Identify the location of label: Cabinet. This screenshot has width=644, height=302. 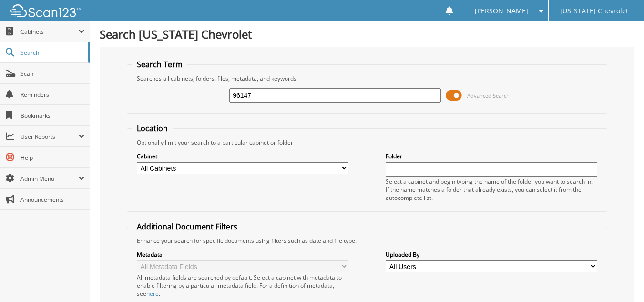
(242, 156).